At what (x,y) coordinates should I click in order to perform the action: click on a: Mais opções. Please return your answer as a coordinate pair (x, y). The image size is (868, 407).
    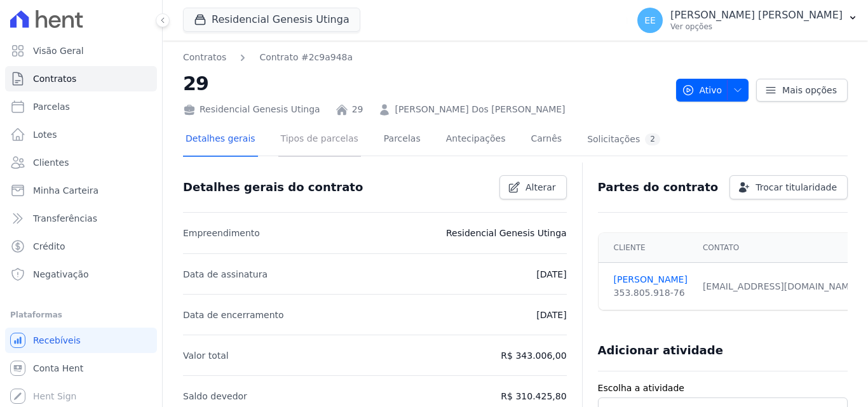
    Looking at the image, I should click on (802, 90).